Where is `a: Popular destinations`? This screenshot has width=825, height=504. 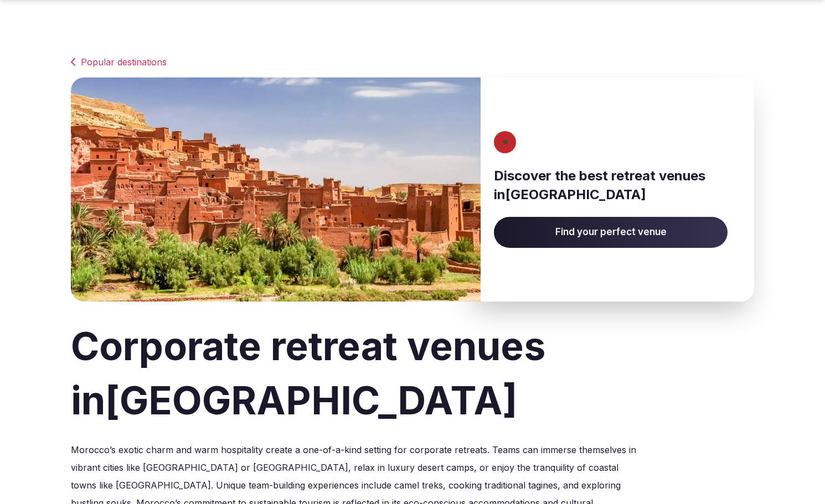 a: Popular destinations is located at coordinates (412, 62).